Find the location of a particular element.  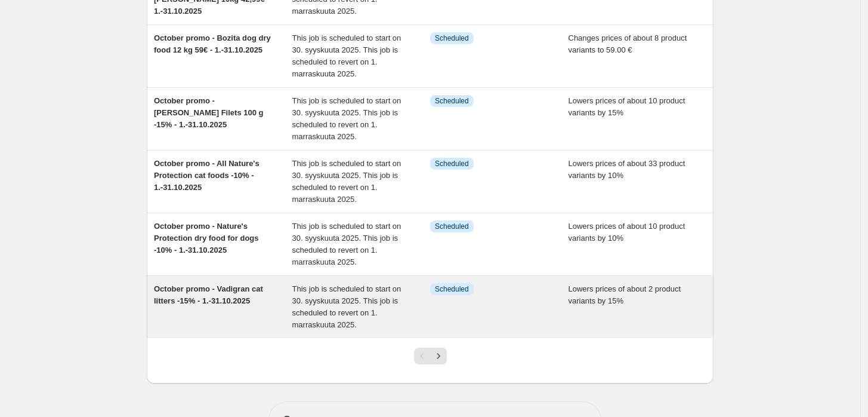

span: Lowers prices of about 10 product variants by 15% is located at coordinates (627, 106).